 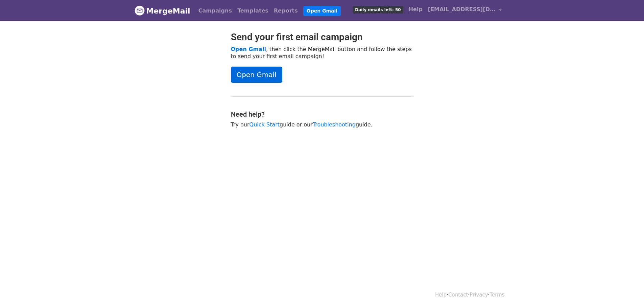 I want to click on a: Campaigns, so click(x=215, y=11).